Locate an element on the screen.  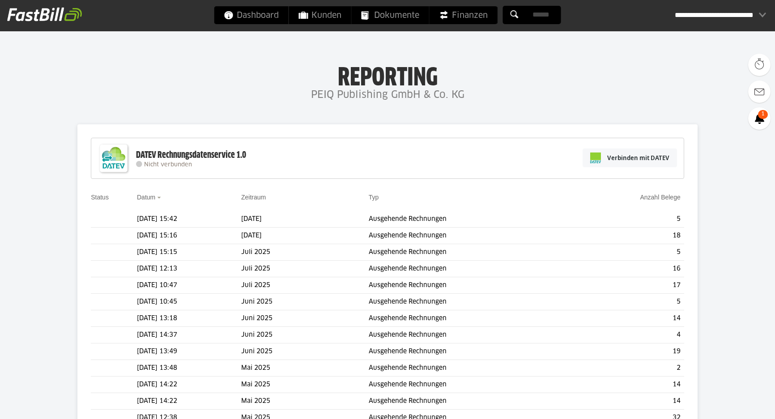
a: Dashboard is located at coordinates (252, 15).